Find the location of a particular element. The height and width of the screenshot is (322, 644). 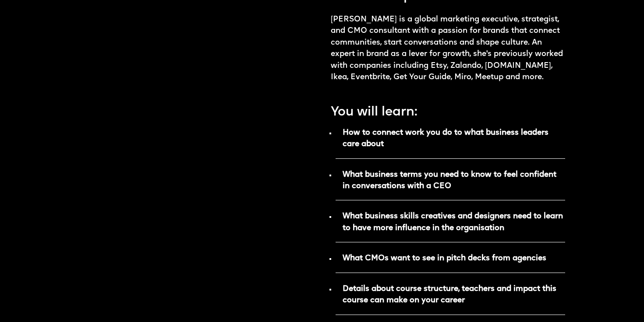

strong: What CMOs want to see in pitch decks from agencies is located at coordinates (444, 259).